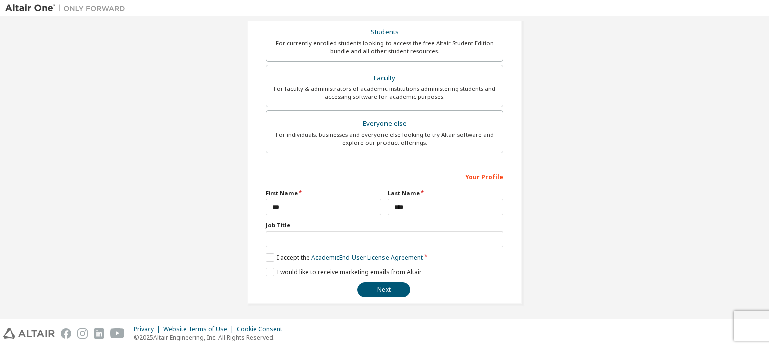 Image resolution: width=769 pixels, height=348 pixels. I want to click on label: I would like to receive marketing emails from Altair, so click(344, 272).